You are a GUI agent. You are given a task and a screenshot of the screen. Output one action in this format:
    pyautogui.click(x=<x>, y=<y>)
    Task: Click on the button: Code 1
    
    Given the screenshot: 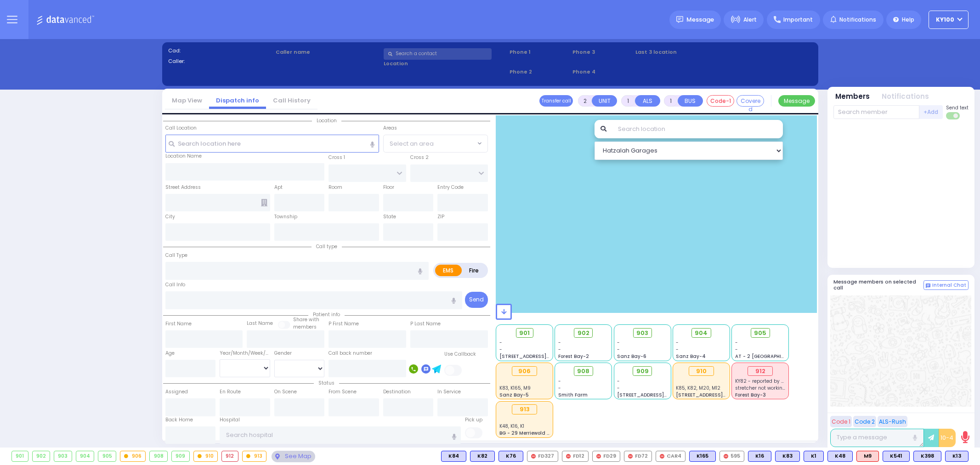 What is the action you would take?
    pyautogui.click(x=841, y=422)
    